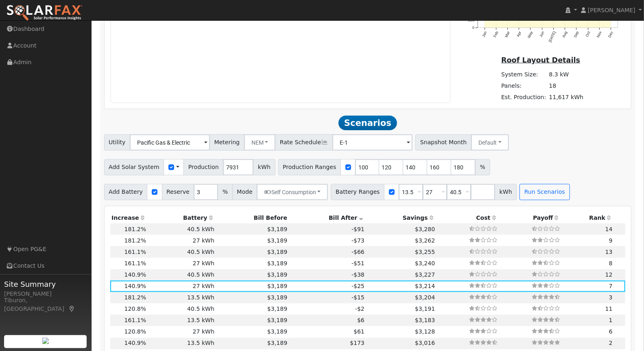 This screenshot has width=644, height=351. What do you see at coordinates (309, 167) in the screenshot?
I see `span: Production Ranges` at bounding box center [309, 167].